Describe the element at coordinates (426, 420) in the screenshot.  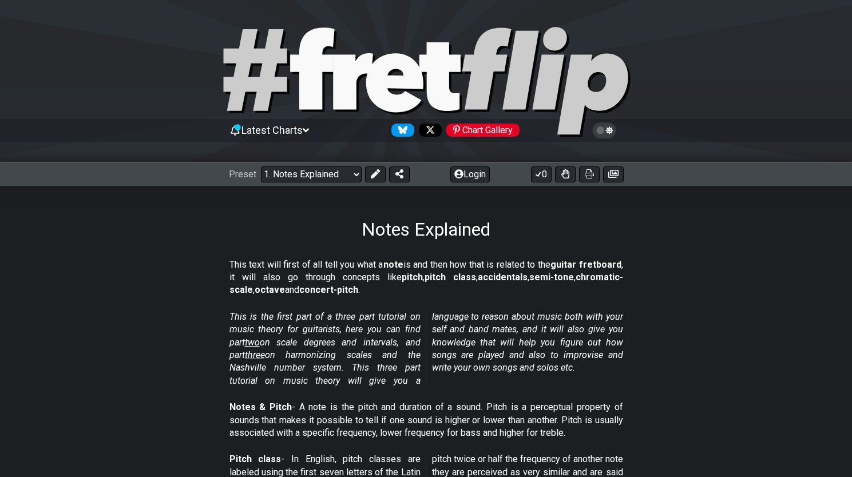
I see `p: - A note is the pitch and duration of a sound. Pitch is a perceptual property of sounds that make...` at that location.